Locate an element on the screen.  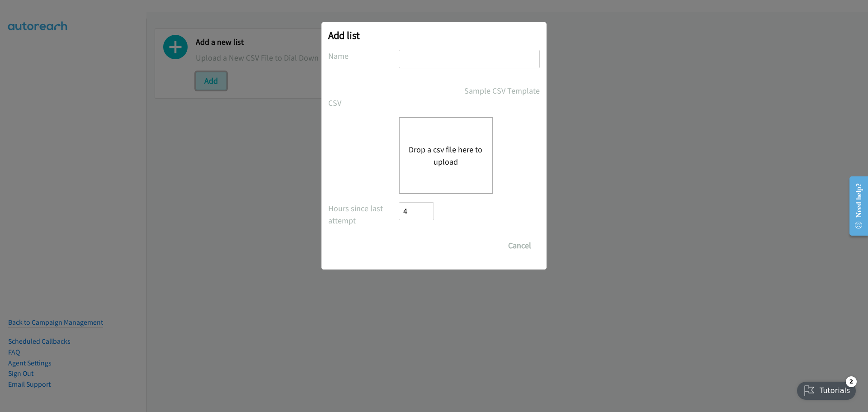
button: Drop a csv file here to upload is located at coordinates (446, 156).